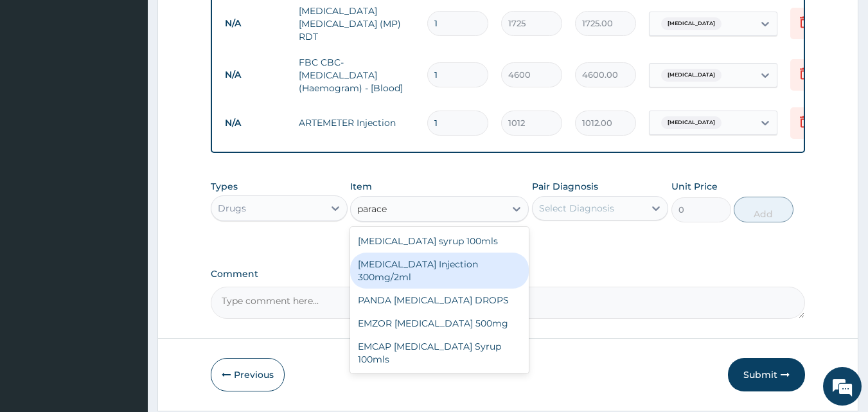  What do you see at coordinates (576, 209) in the screenshot?
I see `div: Select Diagnosis` at bounding box center [576, 209].